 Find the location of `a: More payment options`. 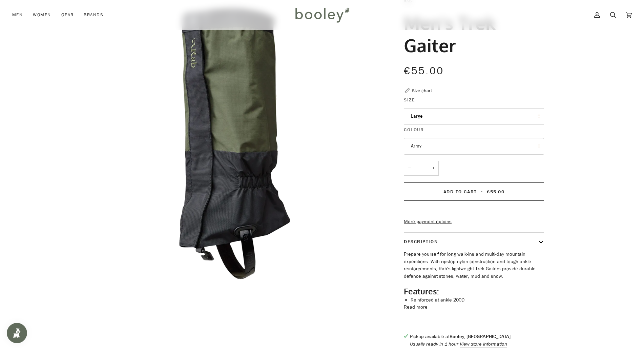

a: More payment options is located at coordinates (474, 222).